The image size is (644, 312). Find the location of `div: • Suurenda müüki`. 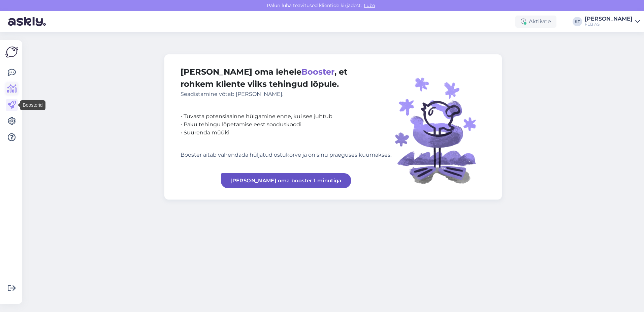

div: • Suurenda müüki is located at coordinates (286, 133).